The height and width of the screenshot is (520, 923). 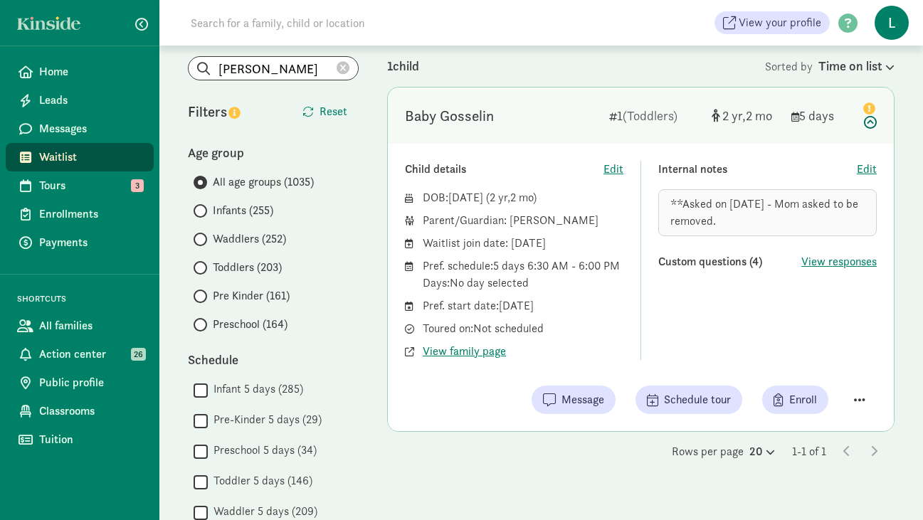 I want to click on div: Child details, so click(x=504, y=169).